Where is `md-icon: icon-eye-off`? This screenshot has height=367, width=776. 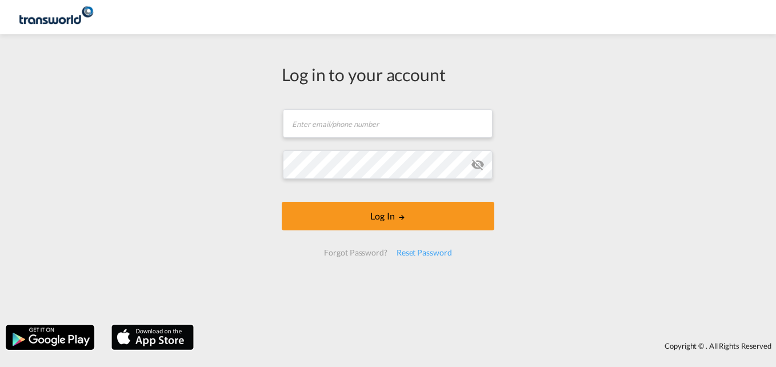
md-icon: icon-eye-off is located at coordinates (478, 165).